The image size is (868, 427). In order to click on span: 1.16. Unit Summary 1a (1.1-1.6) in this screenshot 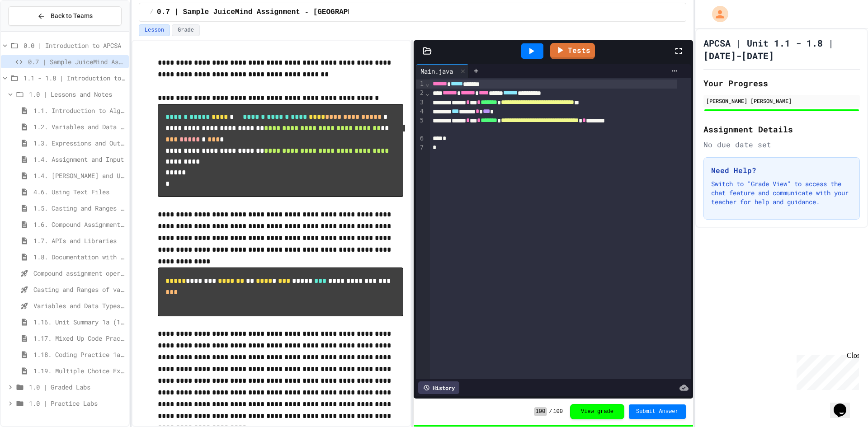, I will do `click(79, 321)`.